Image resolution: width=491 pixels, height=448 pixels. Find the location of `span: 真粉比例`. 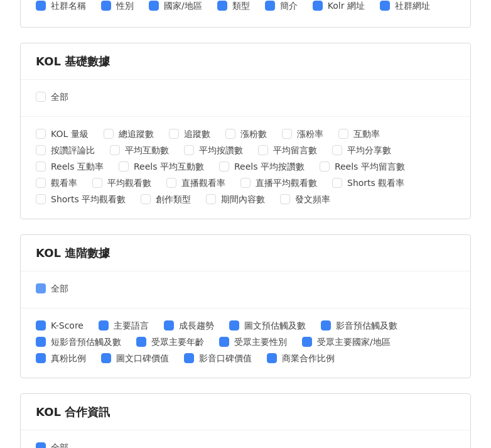

span: 真粉比例 is located at coordinates (68, 358).